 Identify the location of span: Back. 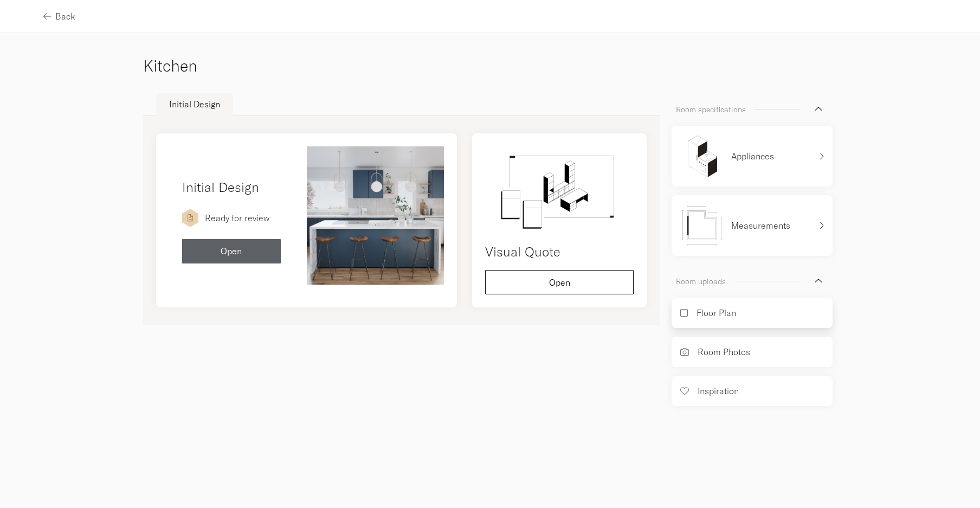
(65, 16).